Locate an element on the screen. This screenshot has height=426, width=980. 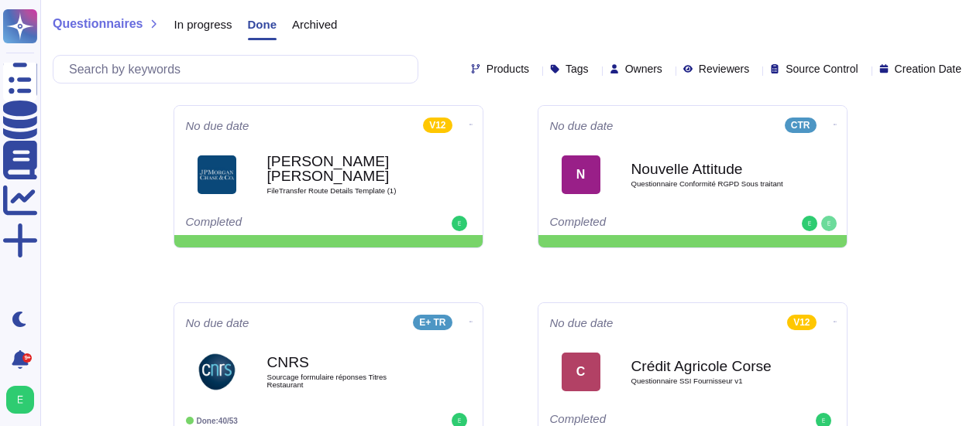
div: N is located at coordinates (581, 175).